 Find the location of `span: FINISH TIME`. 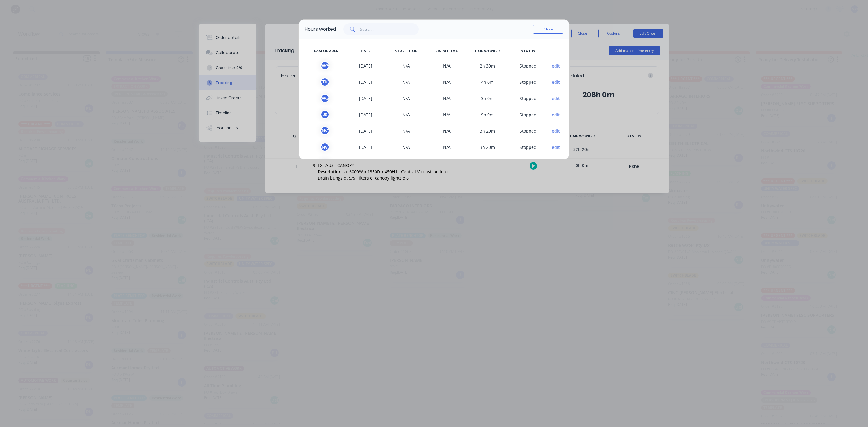

span: FINISH TIME is located at coordinates (447, 52).